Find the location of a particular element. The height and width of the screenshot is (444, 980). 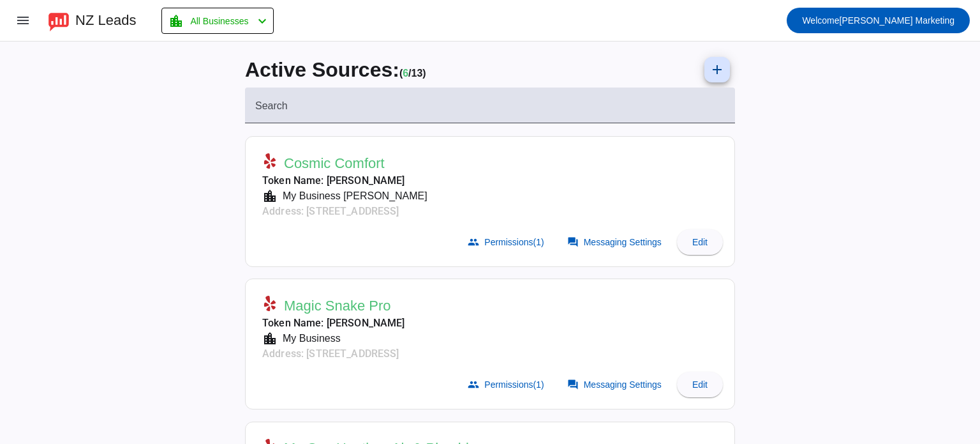

button: All Businesses is located at coordinates (217, 20).